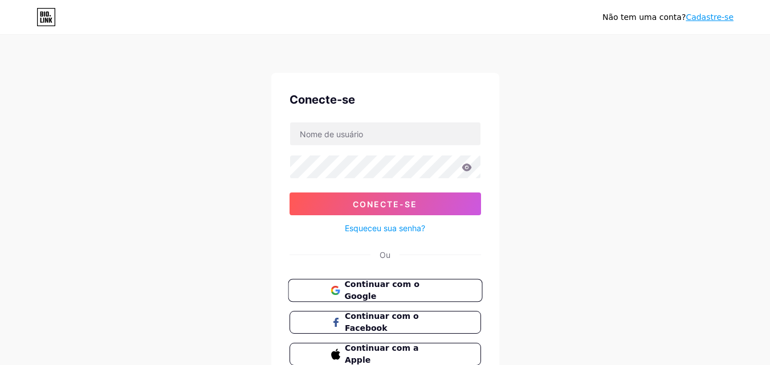 The image size is (770, 365). Describe the element at coordinates (385, 291) in the screenshot. I see `button: Continuar com o Google` at that location.